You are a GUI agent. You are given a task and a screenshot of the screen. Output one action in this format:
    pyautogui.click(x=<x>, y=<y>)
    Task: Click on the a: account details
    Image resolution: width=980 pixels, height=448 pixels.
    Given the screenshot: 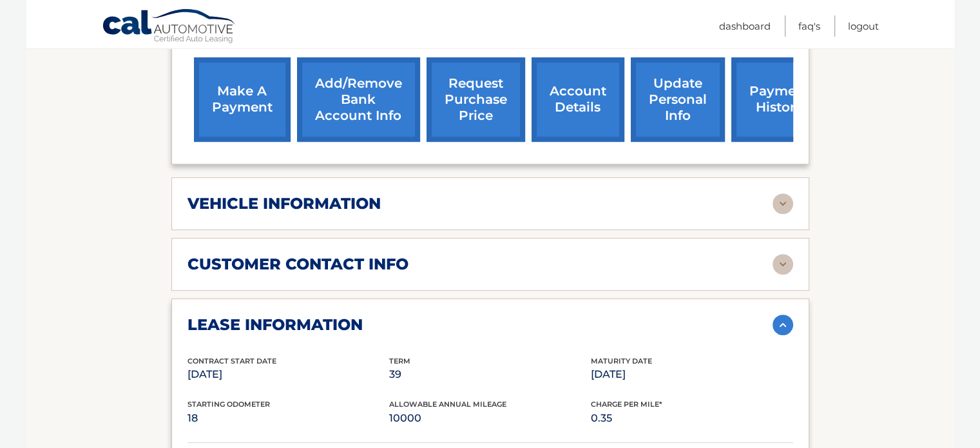 What is the action you would take?
    pyautogui.click(x=578, y=99)
    